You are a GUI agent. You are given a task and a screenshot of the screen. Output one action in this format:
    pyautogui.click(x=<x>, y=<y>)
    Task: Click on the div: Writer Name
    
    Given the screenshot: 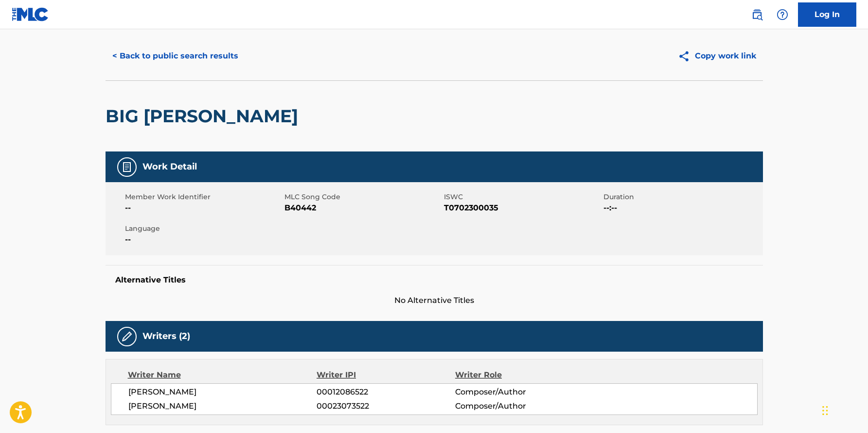 What is the action you would take?
    pyautogui.click(x=222, y=375)
    